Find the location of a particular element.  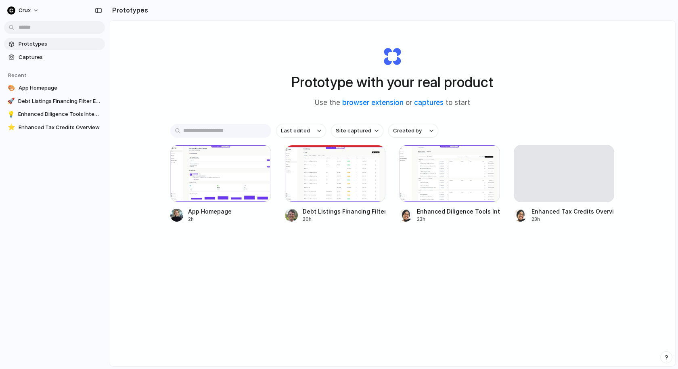

div: 20h is located at coordinates (344, 219).